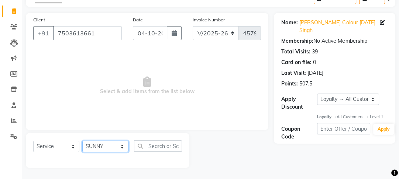 This screenshot has height=179, width=399. I want to click on strong: Loyalty →, so click(326, 117).